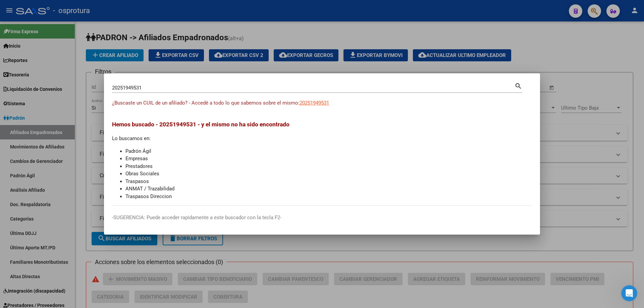 This screenshot has width=644, height=308. I want to click on p: -SUGERENCIA: Puede acceder rapidamente a este buscador con la tecla F2-, so click(322, 218).